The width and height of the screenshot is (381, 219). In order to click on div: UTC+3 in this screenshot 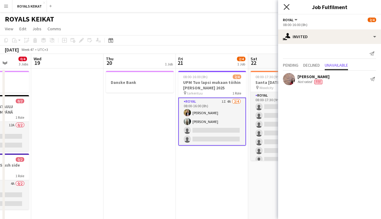, I will do `click(43, 49)`.